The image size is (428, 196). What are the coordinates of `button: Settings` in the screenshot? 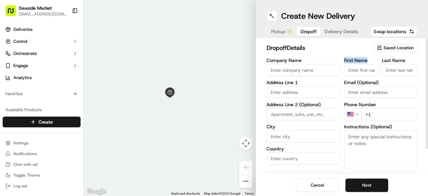 It's located at (42, 143).